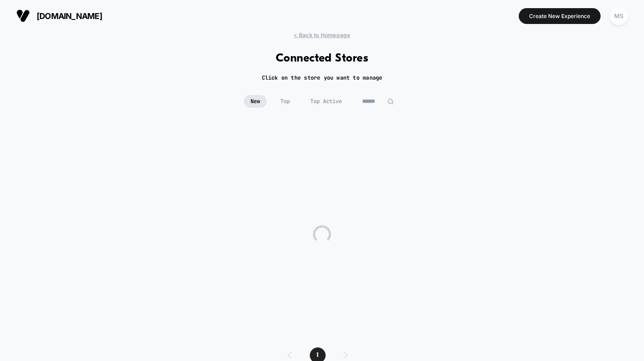 Image resolution: width=644 pixels, height=361 pixels. What do you see at coordinates (255, 101) in the screenshot?
I see `span: New` at bounding box center [255, 101].